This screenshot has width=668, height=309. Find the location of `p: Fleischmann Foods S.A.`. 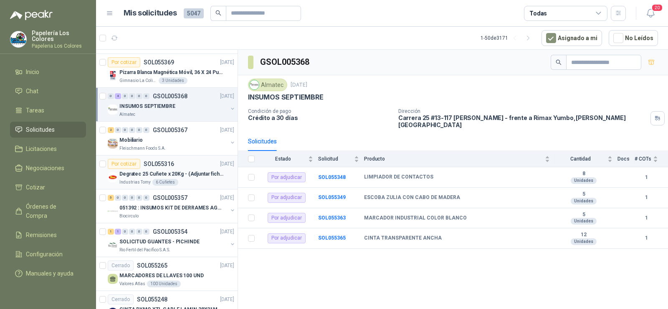

p: Fleischmann Foods S.A. is located at coordinates (142, 148).